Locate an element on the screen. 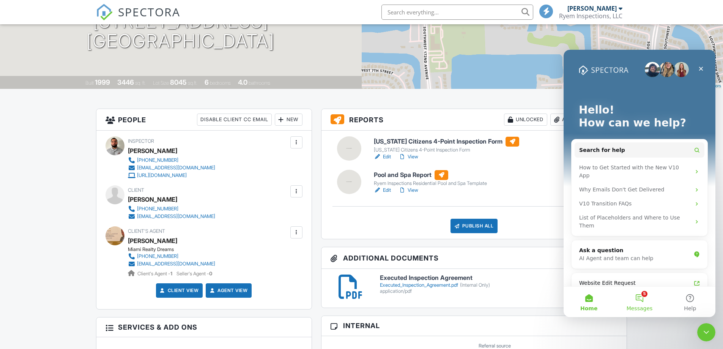 This screenshot has width=723, height=349. div: 4.0 is located at coordinates (242, 82).